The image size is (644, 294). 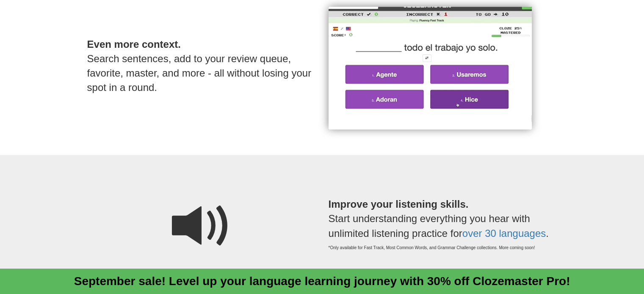 What do you see at coordinates (443, 224) in the screenshot?
I see `p: Start understanding everything you hear with unlimited listening practice for .` at bounding box center [443, 224].